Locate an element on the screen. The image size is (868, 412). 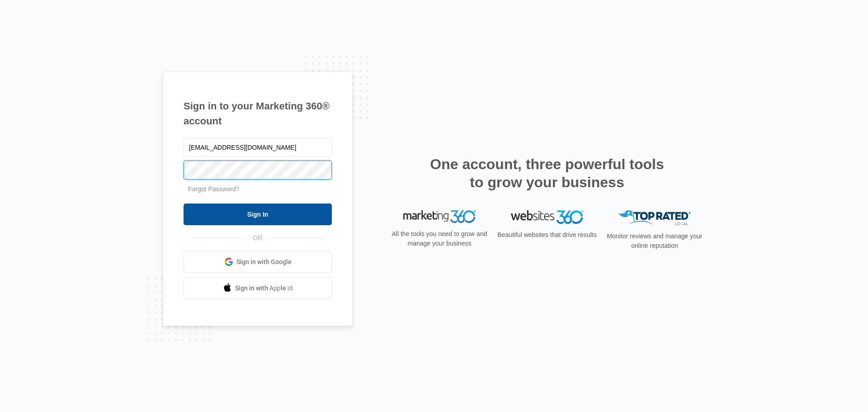
input: Email is located at coordinates (258, 147).